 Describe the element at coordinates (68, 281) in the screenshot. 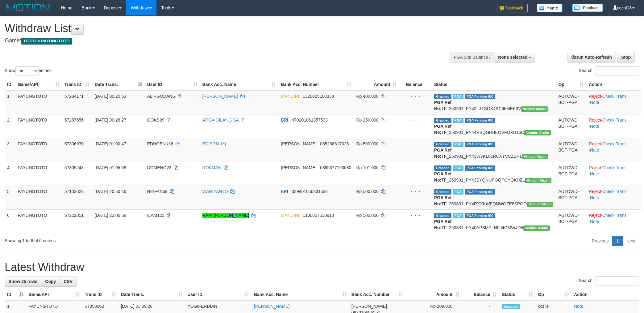

I see `a: CSV` at that location.